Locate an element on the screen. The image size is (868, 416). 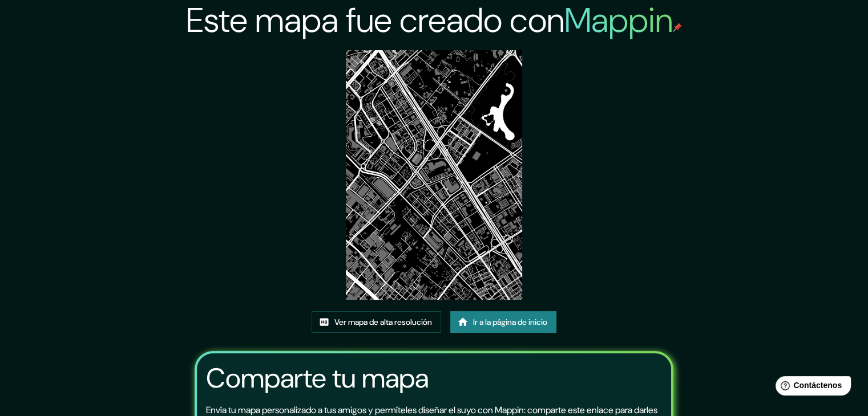
img: pin de mapeo is located at coordinates (677, 27).